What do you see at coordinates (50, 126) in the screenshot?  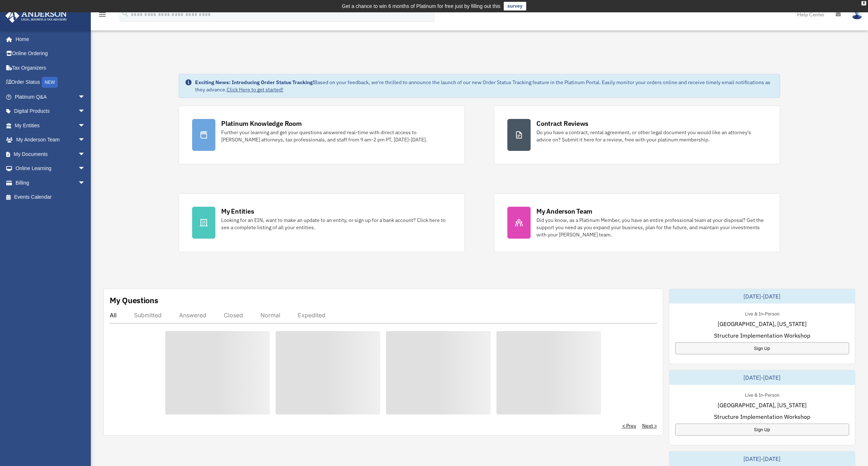 I see `a: My Entitiesarrow_drop_down` at bounding box center [50, 126].